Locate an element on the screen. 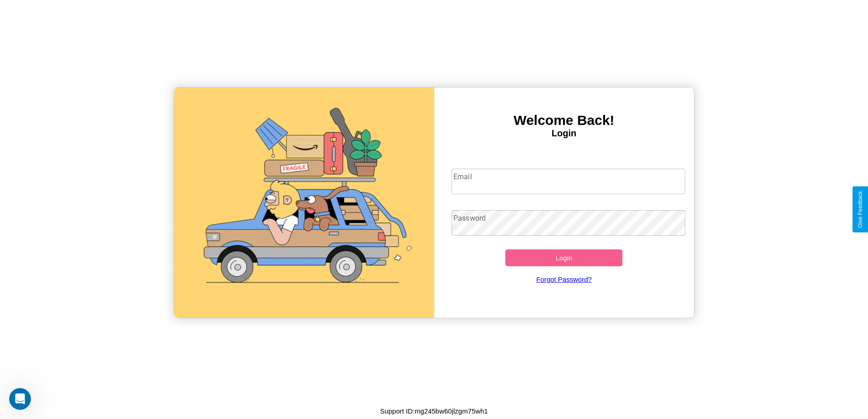 This screenshot has height=419, width=868. a: Forgot Password? is located at coordinates (564, 279).